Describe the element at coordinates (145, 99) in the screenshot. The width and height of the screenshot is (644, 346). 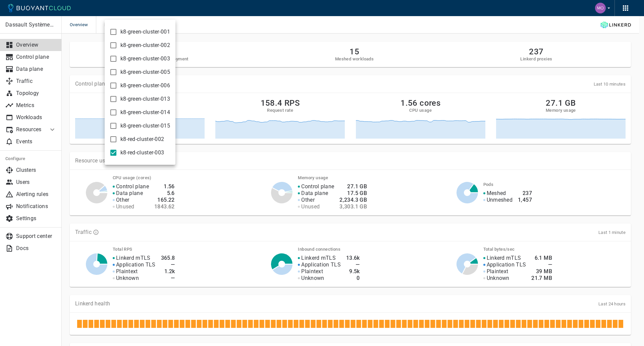
I see `span: k8-green-cluster-013` at that location.